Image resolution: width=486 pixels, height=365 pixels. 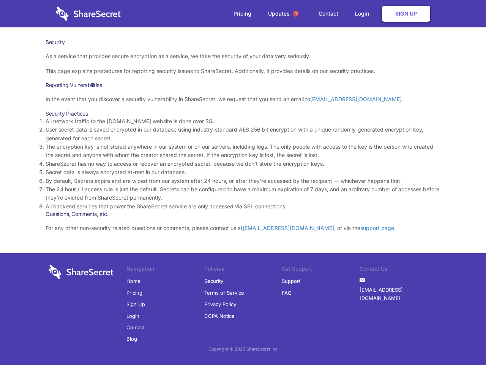 What do you see at coordinates (243, 214) in the screenshot?
I see `h3: Questions, Comments, etc.` at bounding box center [243, 214].